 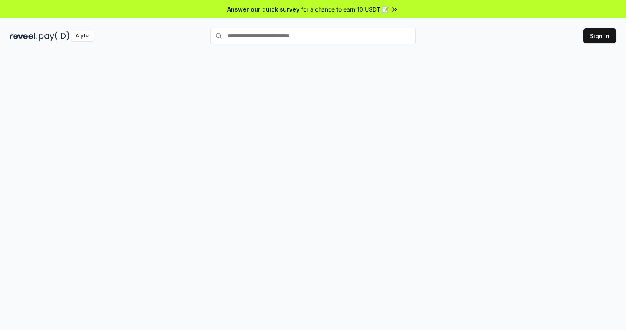 What do you see at coordinates (83, 36) in the screenshot?
I see `div: Alpha` at bounding box center [83, 36].